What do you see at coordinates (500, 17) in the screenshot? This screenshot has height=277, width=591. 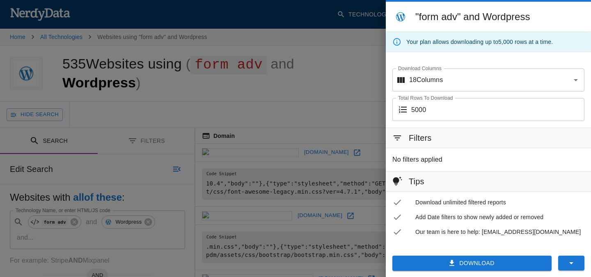 I see `h5: "form adv" and Wordpress` at bounding box center [500, 17].